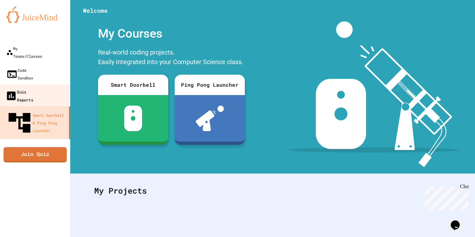  I want to click on a: Join Quiz, so click(35, 155).